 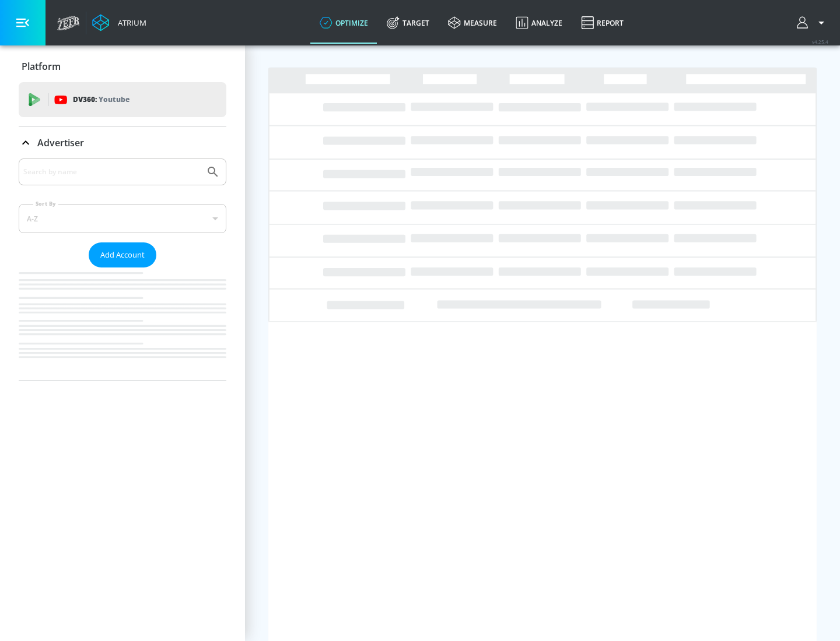 What do you see at coordinates (111, 172) in the screenshot?
I see `input: Search by name` at bounding box center [111, 172].